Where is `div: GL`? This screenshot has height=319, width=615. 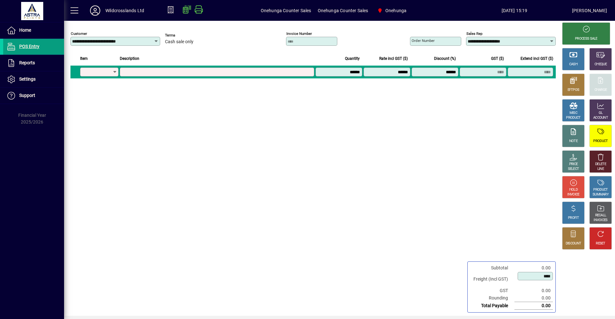
div: GL is located at coordinates (600, 113).